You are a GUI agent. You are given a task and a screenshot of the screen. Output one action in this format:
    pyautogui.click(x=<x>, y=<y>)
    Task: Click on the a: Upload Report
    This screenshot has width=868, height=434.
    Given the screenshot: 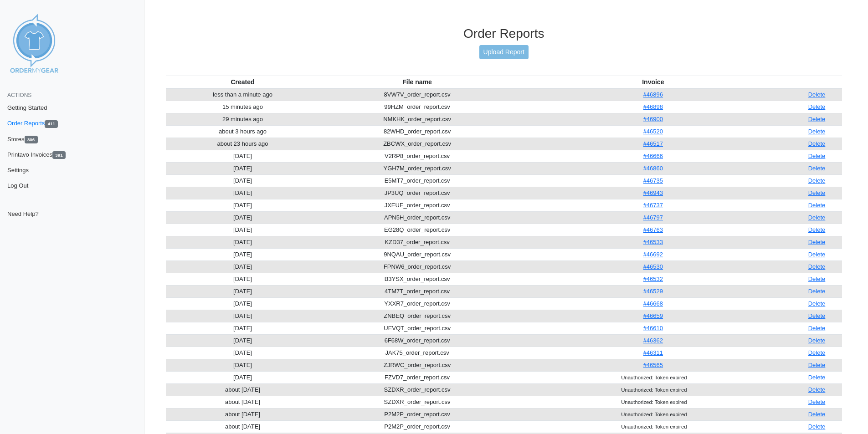 What is the action you would take?
    pyautogui.click(x=504, y=52)
    